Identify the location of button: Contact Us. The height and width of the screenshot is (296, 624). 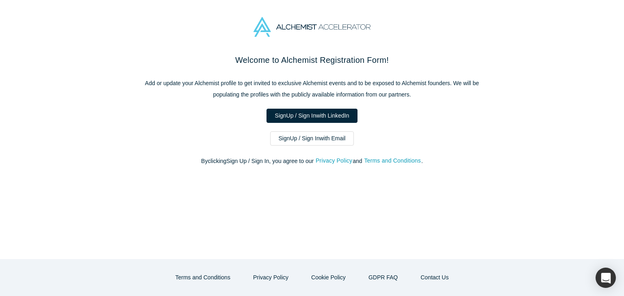
(434, 278).